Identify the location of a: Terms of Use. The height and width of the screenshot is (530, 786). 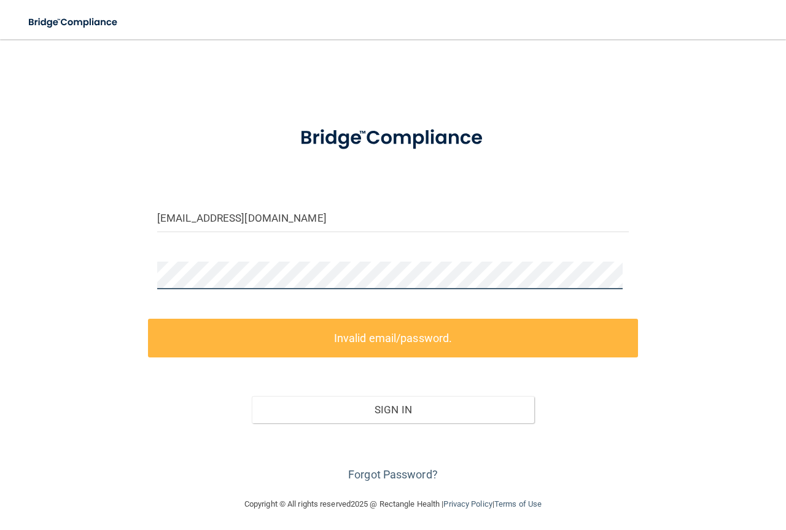
(517, 503).